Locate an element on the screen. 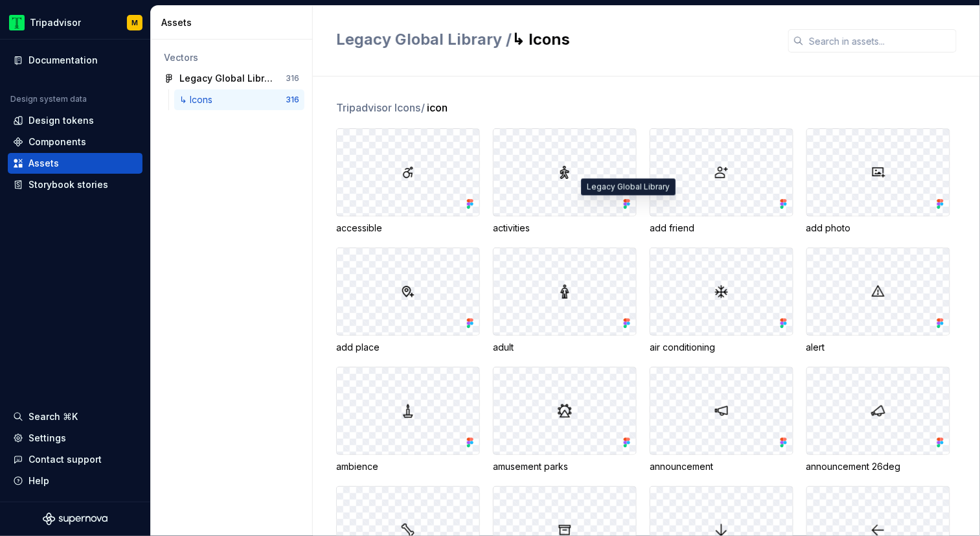 This screenshot has width=980, height=536. button: Contact support is located at coordinates (75, 460).